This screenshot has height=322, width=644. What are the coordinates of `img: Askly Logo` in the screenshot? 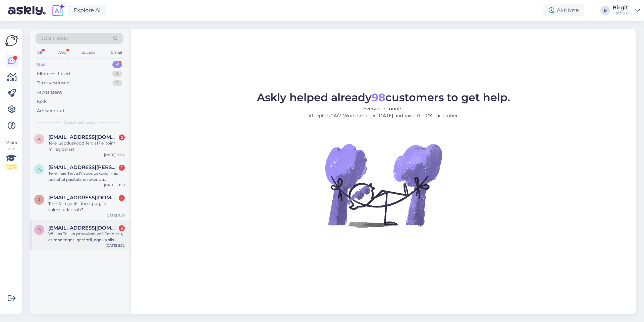 It's located at (12, 41).